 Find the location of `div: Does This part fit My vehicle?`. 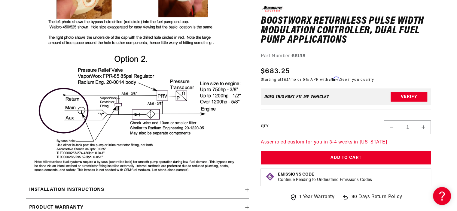

div: Does This part fit My vehicle? is located at coordinates (297, 97).